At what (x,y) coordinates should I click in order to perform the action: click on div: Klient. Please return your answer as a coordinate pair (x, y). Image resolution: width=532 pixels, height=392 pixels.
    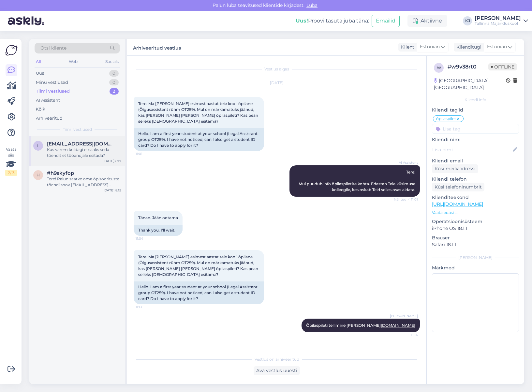
    Looking at the image, I should click on (406, 47).